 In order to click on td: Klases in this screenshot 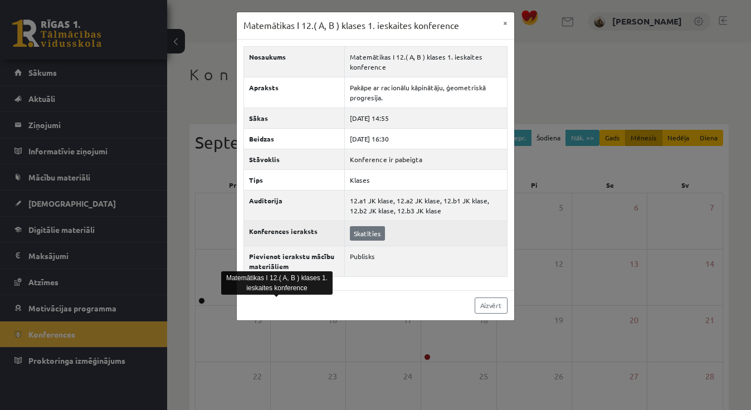, I will do `click(426, 179)`.